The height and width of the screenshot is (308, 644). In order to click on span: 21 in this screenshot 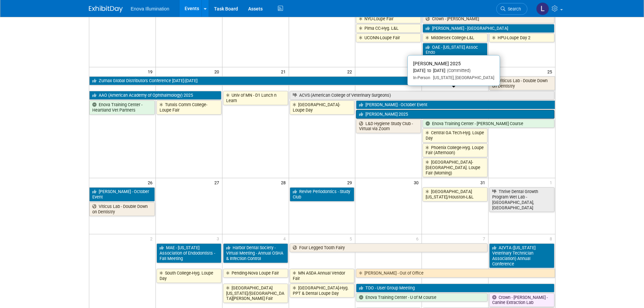, I will do `click(284, 71)`.